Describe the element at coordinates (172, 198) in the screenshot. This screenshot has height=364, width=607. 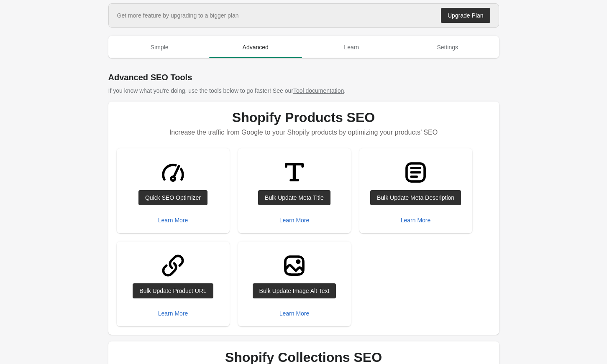
I see `div: Quick SEO Optimizer` at that location.